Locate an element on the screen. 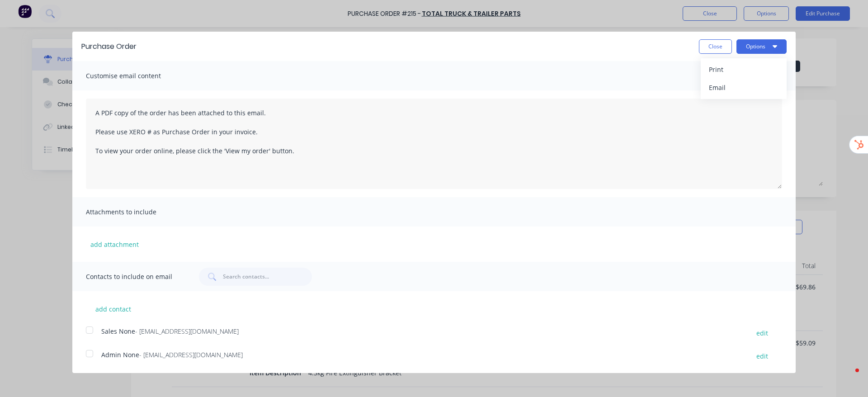 This screenshot has height=397, width=868. input: Search contacts... is located at coordinates (260, 277).